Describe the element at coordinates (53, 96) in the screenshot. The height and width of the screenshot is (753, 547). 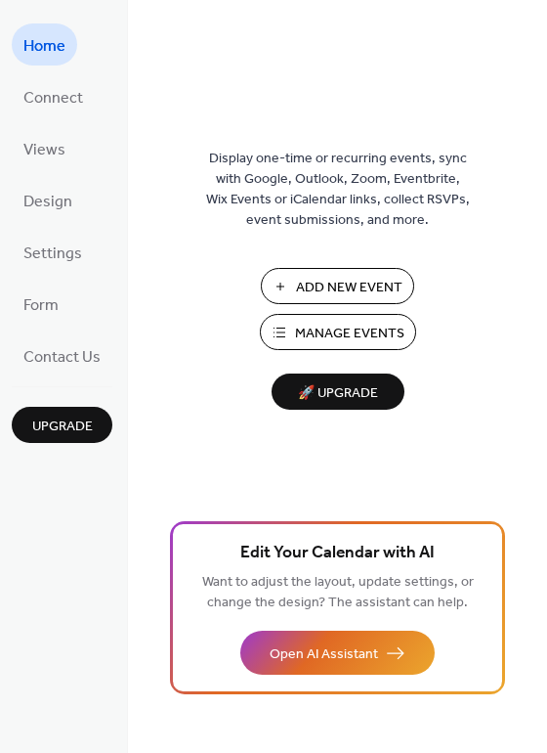
I see `a: Connect` at that location.